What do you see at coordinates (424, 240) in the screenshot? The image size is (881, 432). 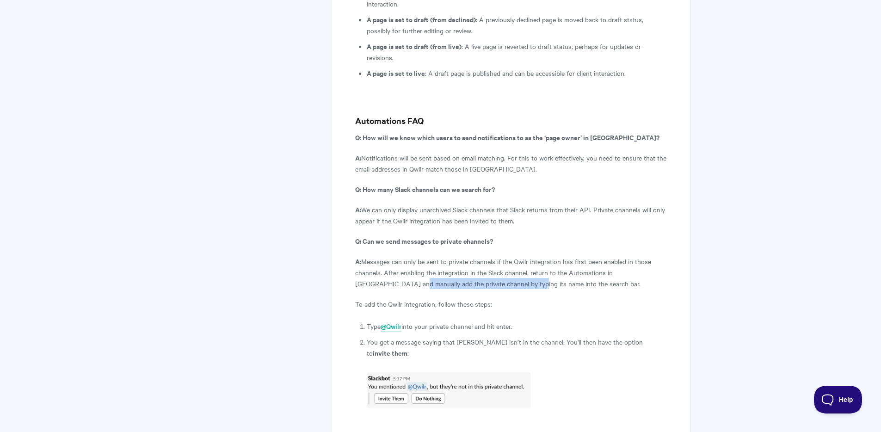 I see `strong: Q: Can we send messages to private channels?` at bounding box center [424, 240].